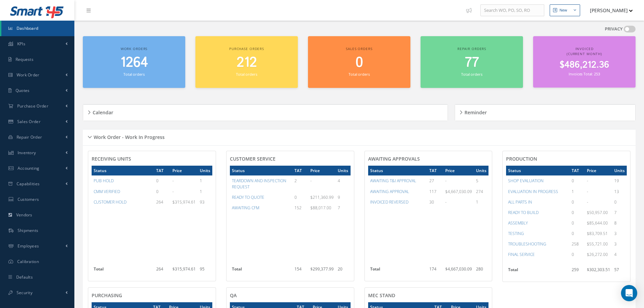 The image size is (644, 308). I want to click on input: Search WO, PO, SO, RO, so click(512, 10).